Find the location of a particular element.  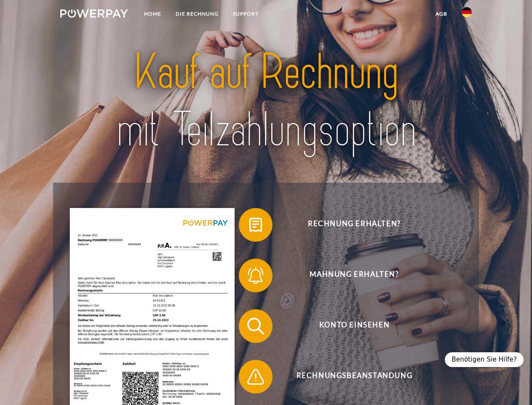

div: Benötigen Sie Hilfe? is located at coordinates (484, 360).